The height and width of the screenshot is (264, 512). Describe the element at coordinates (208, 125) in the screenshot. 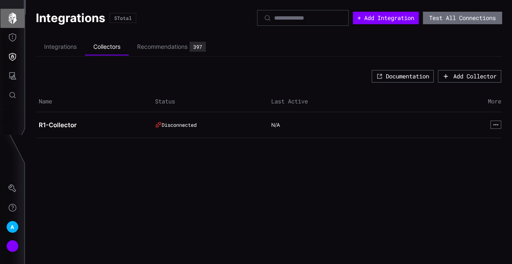

I see `div: Disconnected` at that location.